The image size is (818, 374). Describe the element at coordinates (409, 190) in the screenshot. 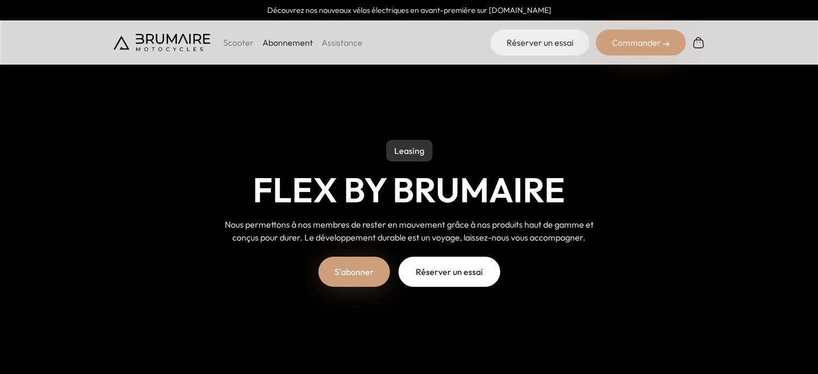

I see `h1: Flex by Brumaire` at that location.